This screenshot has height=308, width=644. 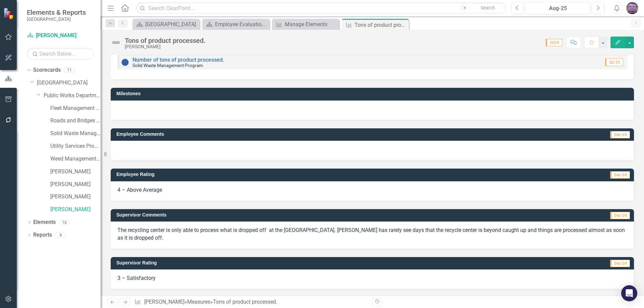 What do you see at coordinates (136, 278) in the screenshot?
I see `span: 3 – Satisfactory` at bounding box center [136, 278].